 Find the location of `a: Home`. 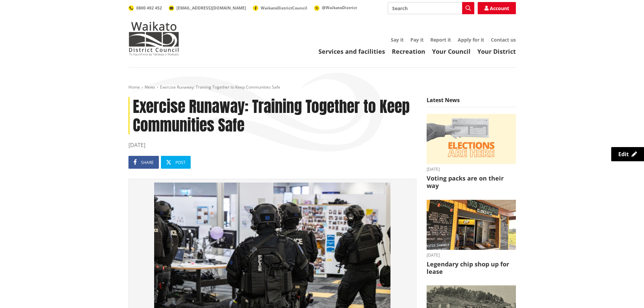

a: Home is located at coordinates (134, 87).